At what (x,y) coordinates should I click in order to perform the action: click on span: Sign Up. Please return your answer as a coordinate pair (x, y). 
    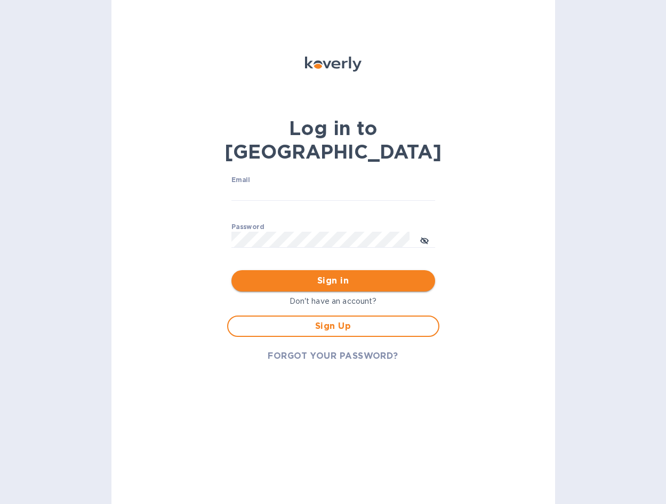
    Looking at the image, I should click on (334, 326).